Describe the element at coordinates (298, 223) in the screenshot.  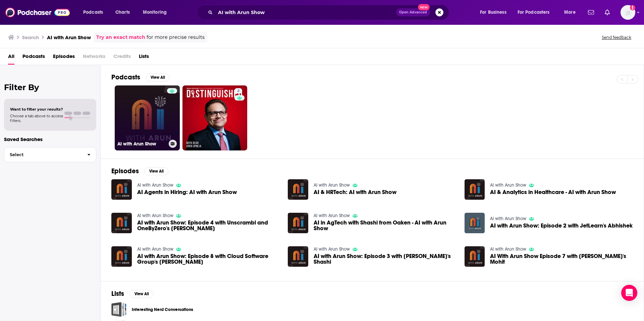
I see `img: AI in AgTech with Shashi from Oaken - AI with Arun Show` at that location.